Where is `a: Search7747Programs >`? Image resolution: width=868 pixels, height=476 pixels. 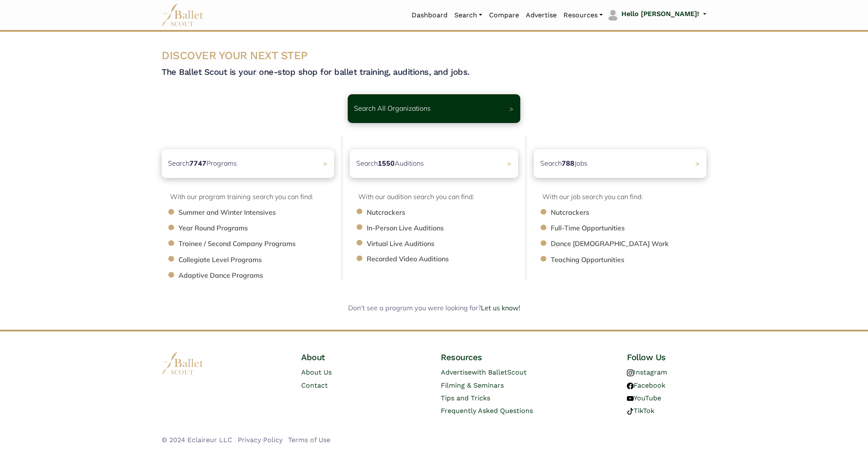 a: Search7747Programs > is located at coordinates (248, 164).